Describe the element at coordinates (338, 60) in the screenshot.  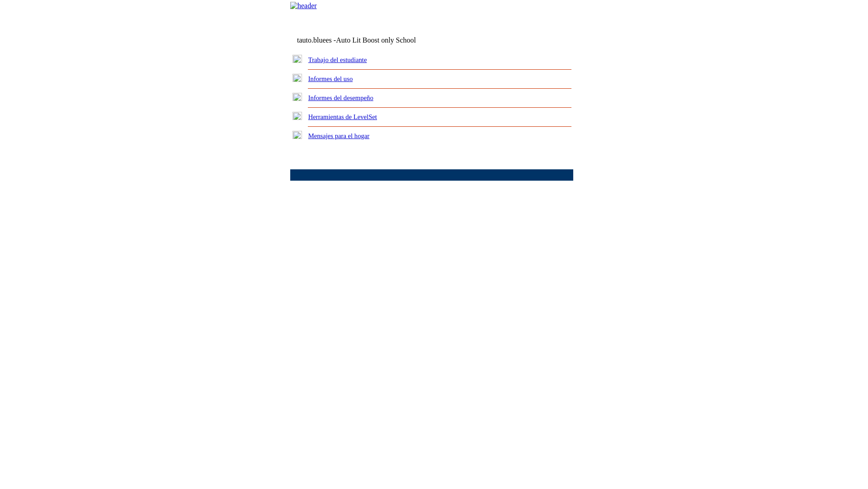
I see `a: Trabajo del estudiante` at that location.